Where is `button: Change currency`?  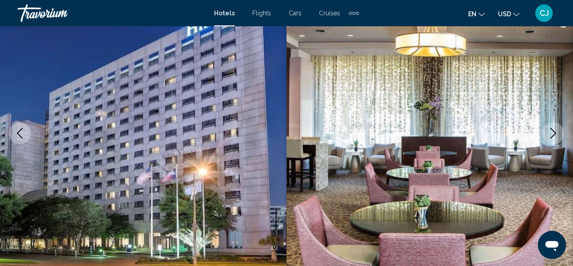
button: Change currency is located at coordinates (508, 14).